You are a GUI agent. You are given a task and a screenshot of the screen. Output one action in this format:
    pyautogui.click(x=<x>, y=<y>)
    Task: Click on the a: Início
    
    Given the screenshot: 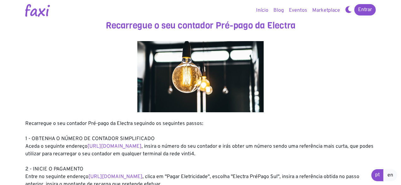 What is the action you would take?
    pyautogui.click(x=262, y=10)
    